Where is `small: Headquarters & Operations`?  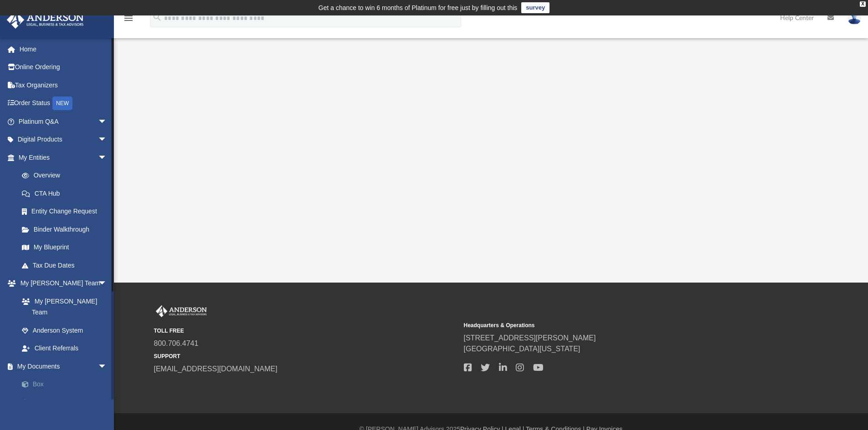
small: Headquarters & Operations is located at coordinates (615, 325).